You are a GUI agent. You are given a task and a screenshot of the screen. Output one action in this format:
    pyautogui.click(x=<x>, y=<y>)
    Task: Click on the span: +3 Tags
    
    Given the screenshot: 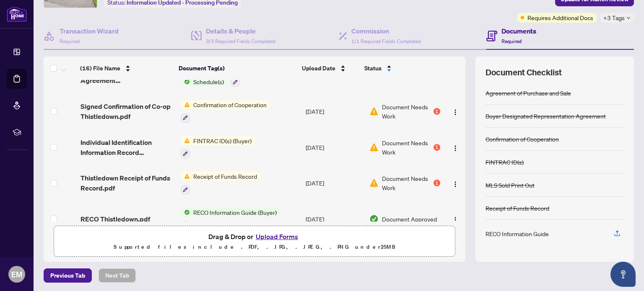 What is the action you would take?
    pyautogui.click(x=614, y=17)
    